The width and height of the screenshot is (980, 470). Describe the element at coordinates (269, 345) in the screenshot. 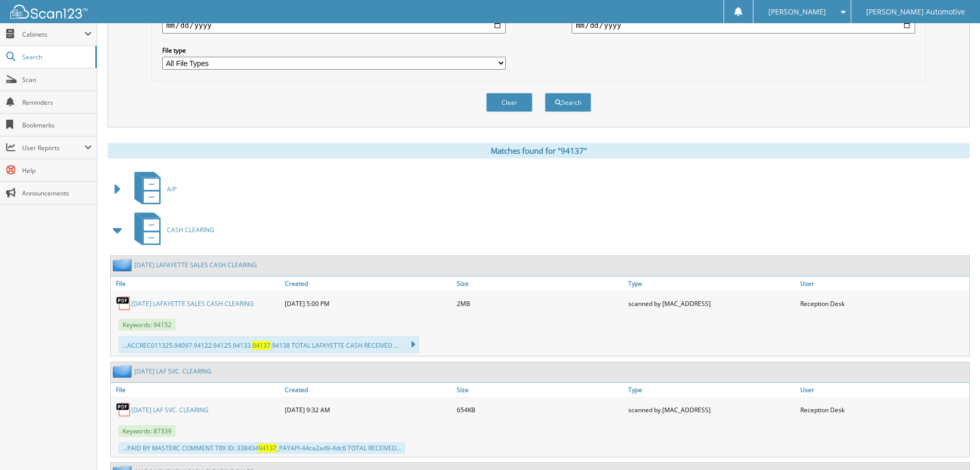

I see `div: ...ACCREC011325.94097.94122.94125.94133. .94138 TOTAL LAFAYETTE CASH RECEIVED ...` at that location.